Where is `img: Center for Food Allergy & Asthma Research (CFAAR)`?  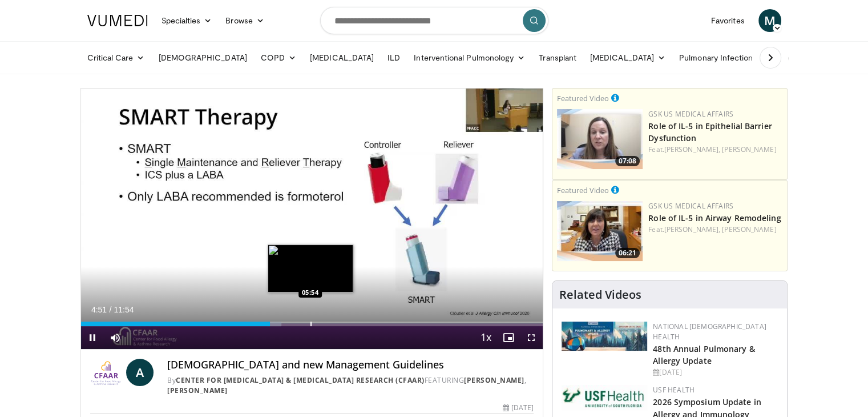 img: Center for Food Allergy & Asthma Research (CFAAR) is located at coordinates (105, 373).